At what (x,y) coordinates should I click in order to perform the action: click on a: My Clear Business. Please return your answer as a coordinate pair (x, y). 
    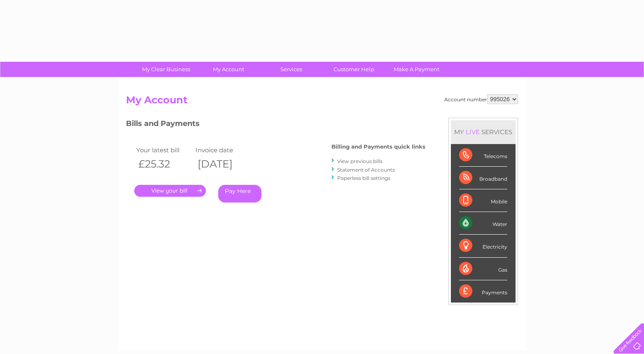
    Looking at the image, I should click on (166, 69).